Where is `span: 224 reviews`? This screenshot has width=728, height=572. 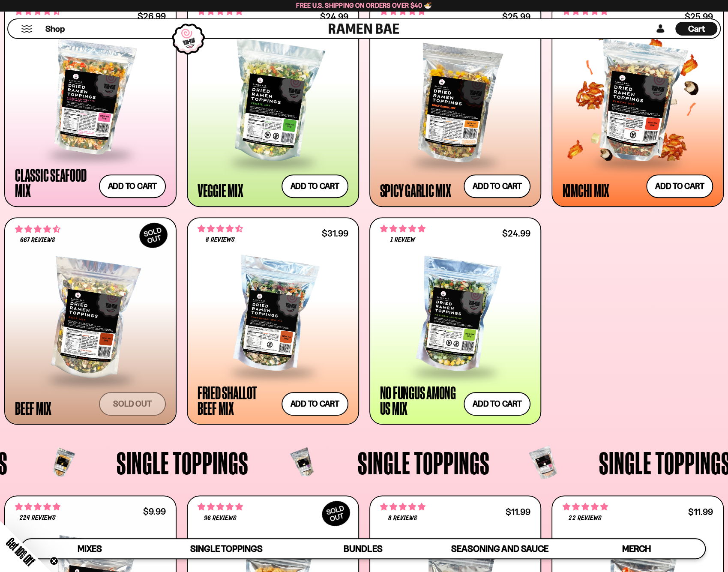 span: 224 reviews is located at coordinates (37, 518).